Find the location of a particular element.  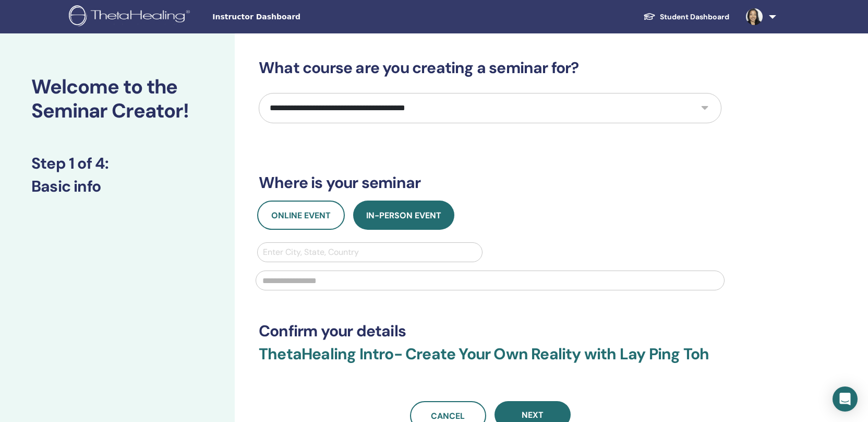

h3: Step 1 of 4 : is located at coordinates (118, 164).